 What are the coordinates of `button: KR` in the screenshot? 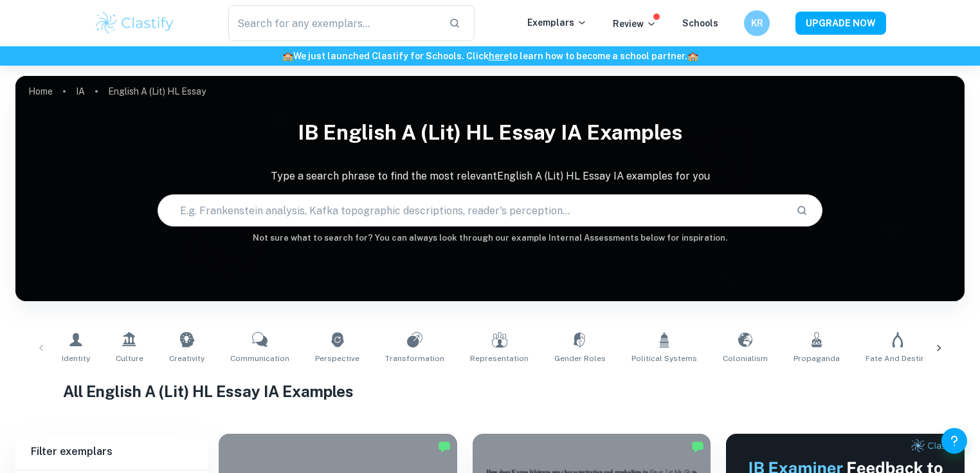 It's located at (757, 23).